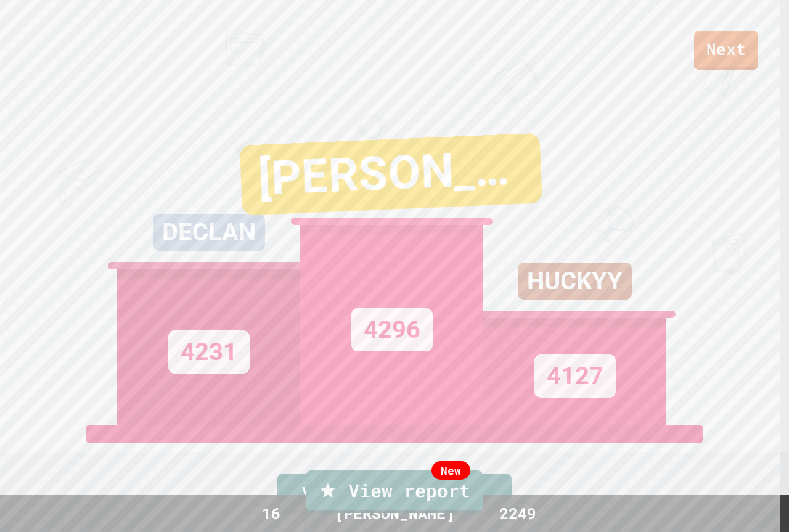 Image resolution: width=789 pixels, height=532 pixels. Describe the element at coordinates (209, 232) in the screenshot. I see `div: DECLAN` at that location.